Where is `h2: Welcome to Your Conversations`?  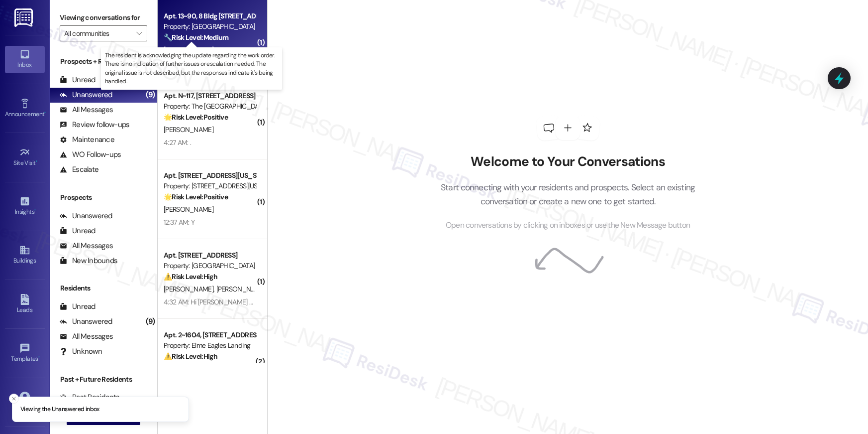
h2: Welcome to Your Conversations is located at coordinates (568, 162).